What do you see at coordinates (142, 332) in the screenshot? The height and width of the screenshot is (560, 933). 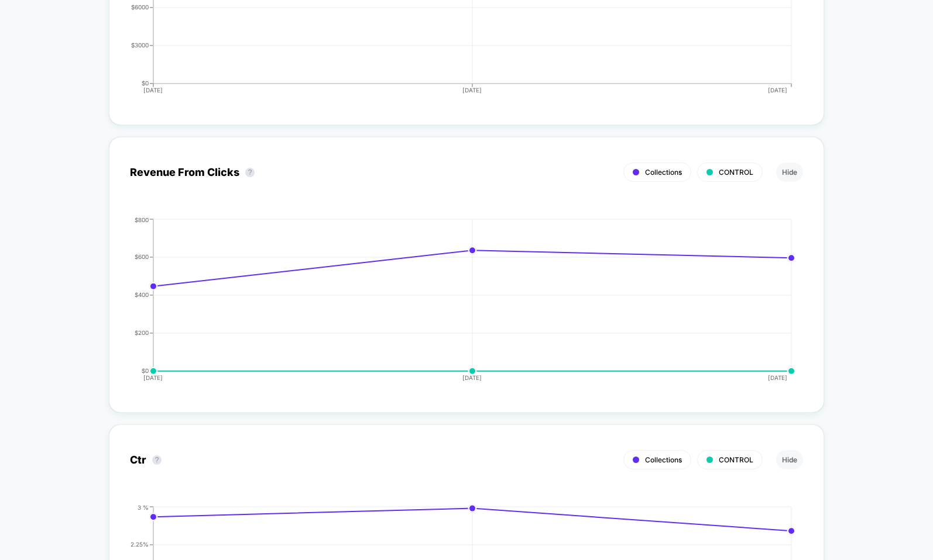 I see `tspan: $200` at bounding box center [142, 332].